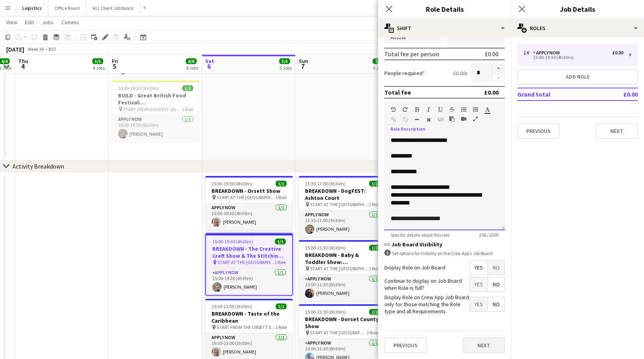  What do you see at coordinates (374, 312) in the screenshot?
I see `span: 2/2` at bounding box center [374, 312].